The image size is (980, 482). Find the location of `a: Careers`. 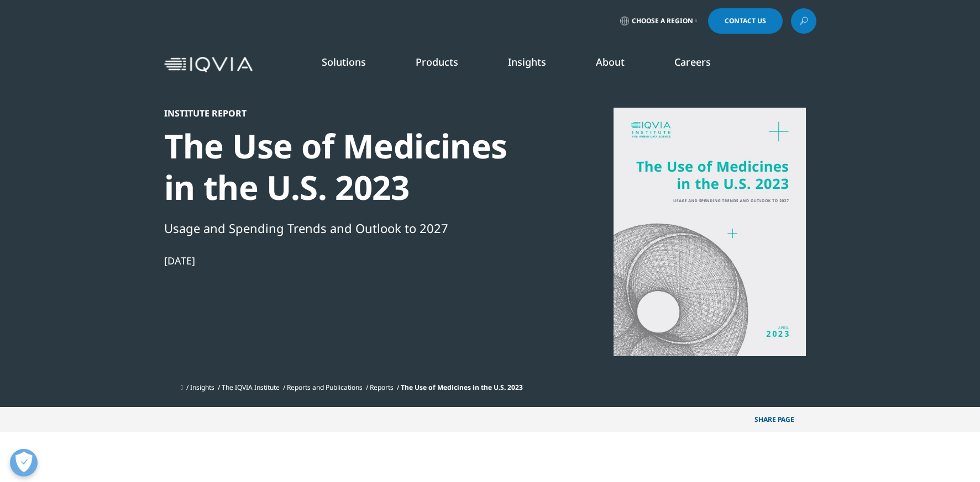

a: Careers is located at coordinates (693, 62).